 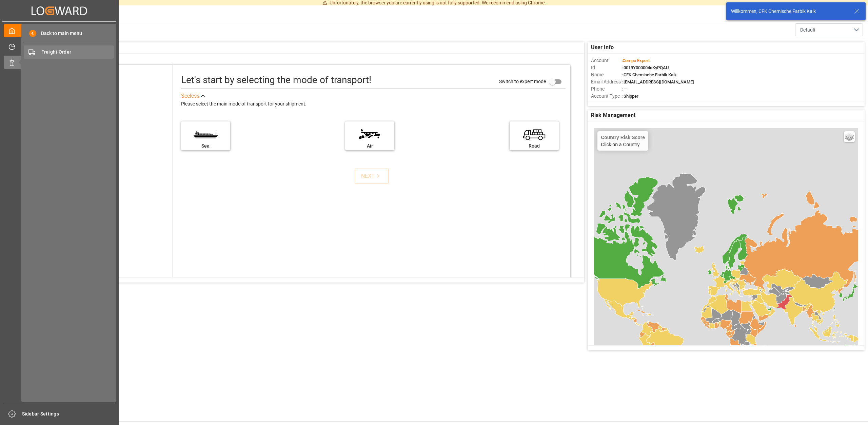 I want to click on span: Default, so click(x=808, y=30).